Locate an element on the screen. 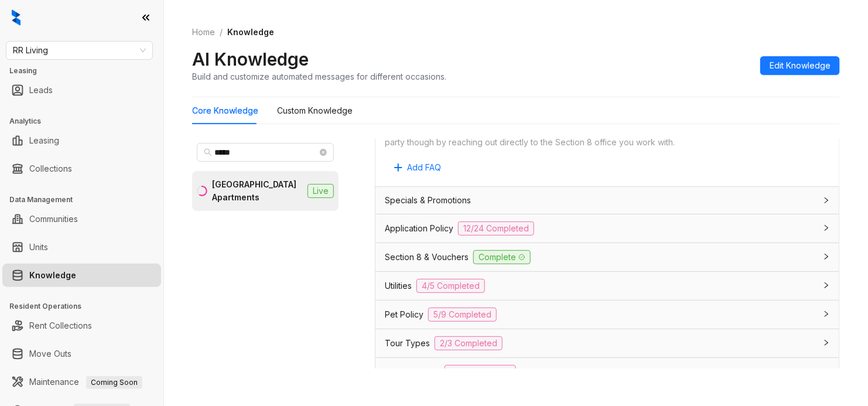 The image size is (868, 406). a: Move Outs is located at coordinates (50, 354).